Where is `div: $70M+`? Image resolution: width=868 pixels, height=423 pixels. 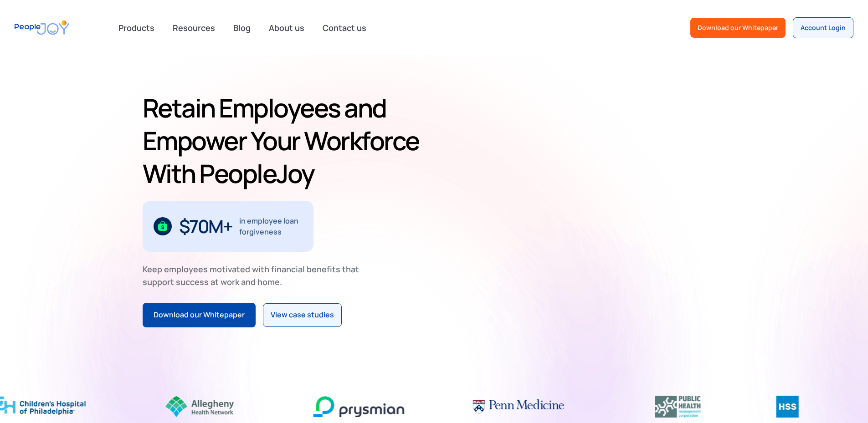 div: $70M+ is located at coordinates (205, 226).